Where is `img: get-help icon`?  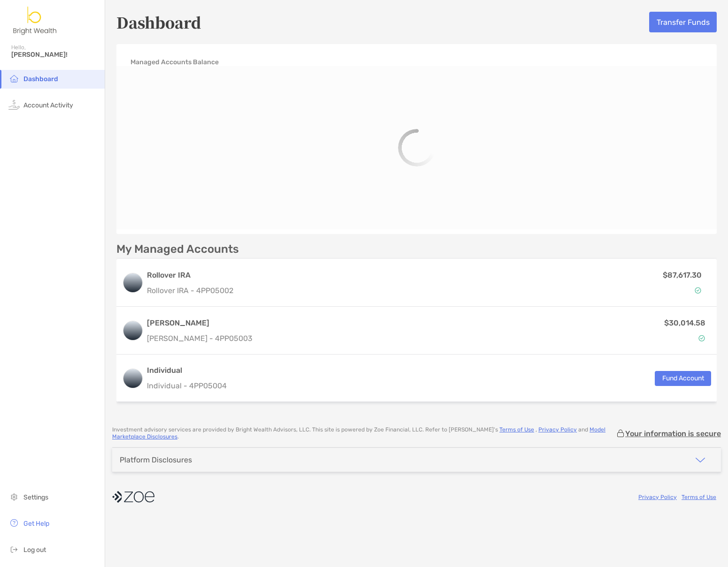
img: get-help icon is located at coordinates (14, 523).